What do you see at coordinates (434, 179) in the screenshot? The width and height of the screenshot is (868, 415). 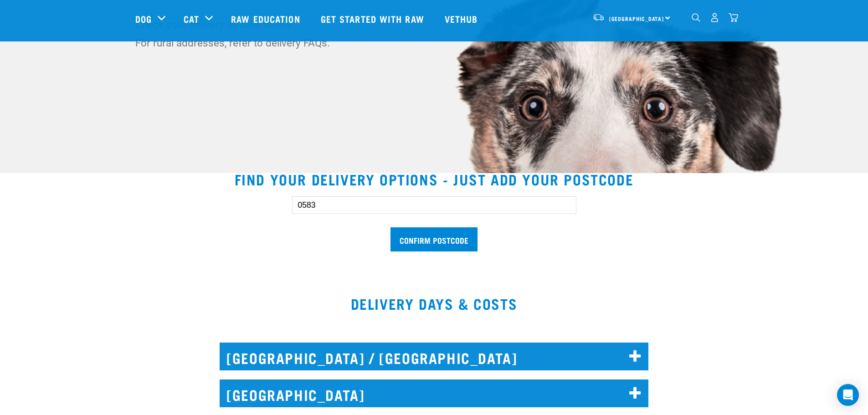 I see `h2: Find your delivery options - just add your postcode` at bounding box center [434, 179].